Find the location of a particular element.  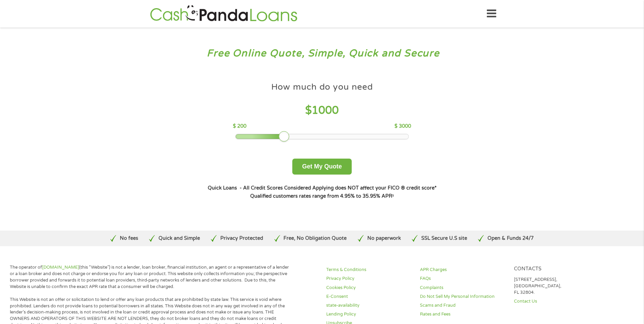

p: Free, No Obligation Quote is located at coordinates (315, 238).